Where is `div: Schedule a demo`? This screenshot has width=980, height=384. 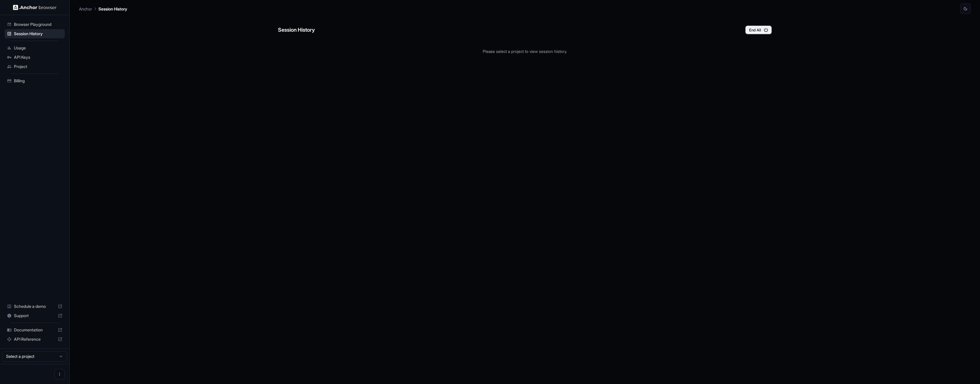
div: Schedule a demo is located at coordinates (35, 306).